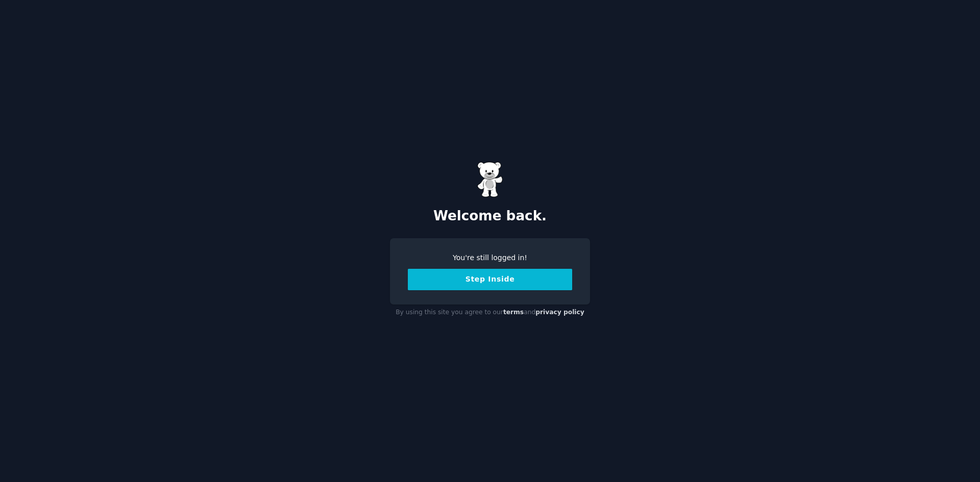  What do you see at coordinates (560, 312) in the screenshot?
I see `a: privacy policy` at bounding box center [560, 312].